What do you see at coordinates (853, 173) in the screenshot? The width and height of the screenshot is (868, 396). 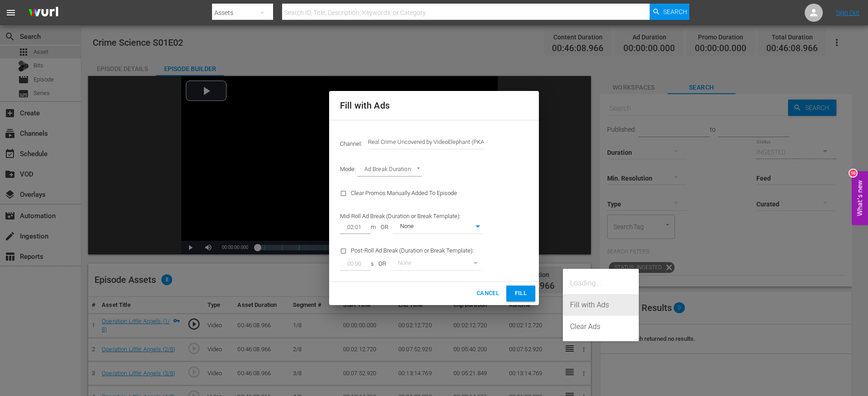 I see `div: 10` at bounding box center [853, 173].